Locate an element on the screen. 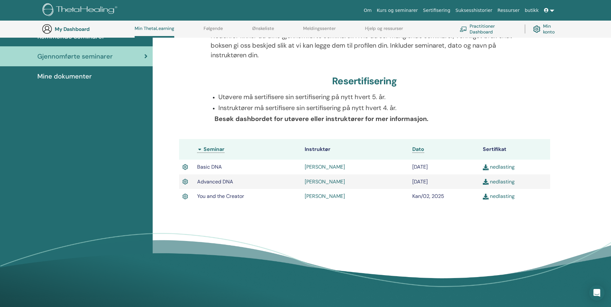  a: Min ThetaLearning is located at coordinates (154, 32).